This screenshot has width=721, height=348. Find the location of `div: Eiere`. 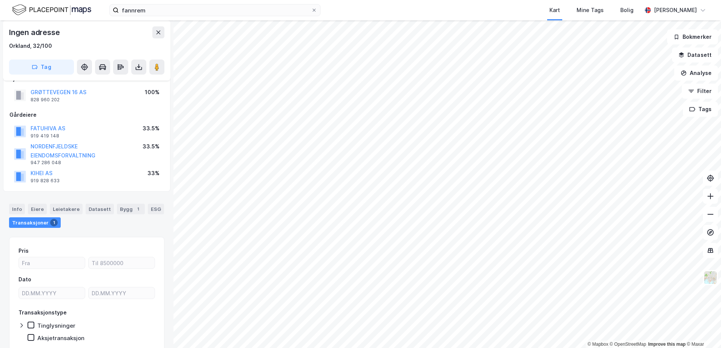

div: Eiere is located at coordinates (37, 209).